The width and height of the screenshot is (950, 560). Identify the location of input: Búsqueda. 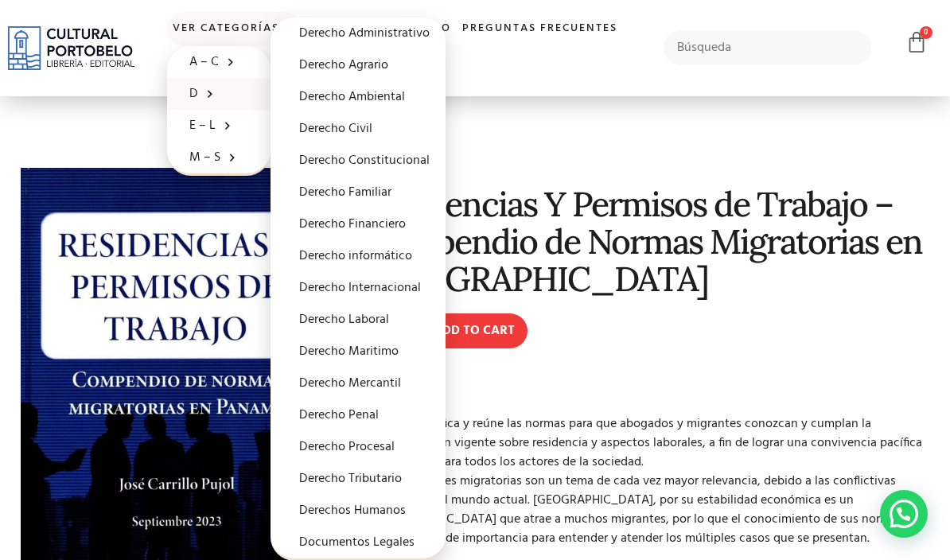
(767, 48).